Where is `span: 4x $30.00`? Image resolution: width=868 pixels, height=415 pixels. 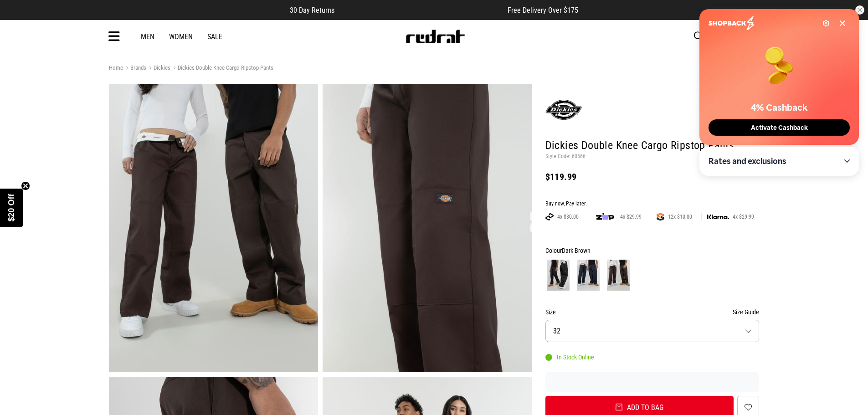 span: 4x $30.00 is located at coordinates (567, 217).